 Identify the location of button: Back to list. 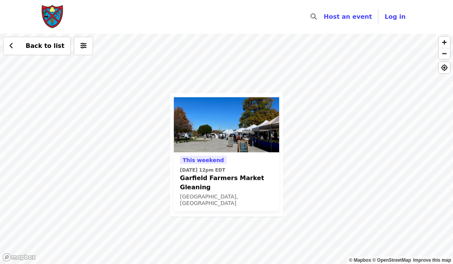
(37, 46).